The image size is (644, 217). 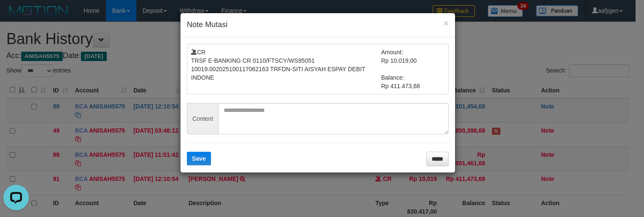 What do you see at coordinates (199, 158) in the screenshot?
I see `span: Save` at bounding box center [199, 158].